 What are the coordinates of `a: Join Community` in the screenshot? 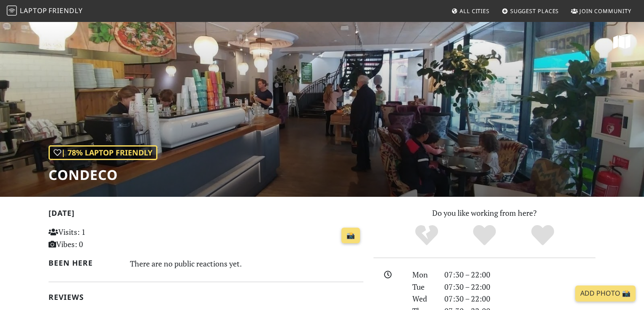 It's located at (602, 11).